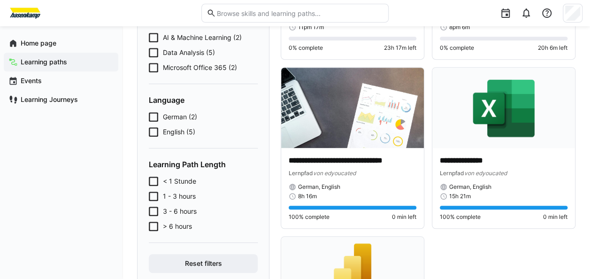 This screenshot has height=279, width=590. Describe the element at coordinates (203, 263) in the screenshot. I see `button: Reset filters` at that location.